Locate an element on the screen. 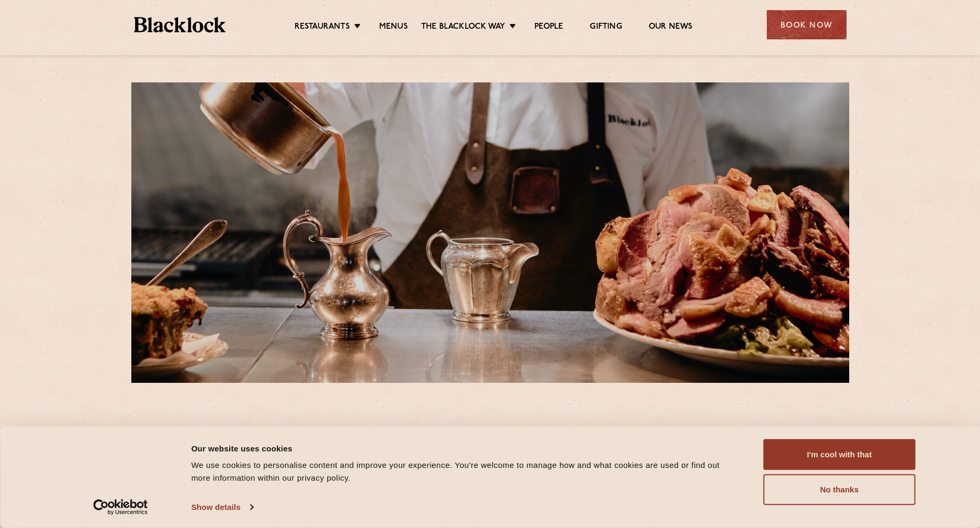 The image size is (980, 528). div: We use cookies to personalise content and improve your experience. You're welcome to manage how a... is located at coordinates (465, 472).